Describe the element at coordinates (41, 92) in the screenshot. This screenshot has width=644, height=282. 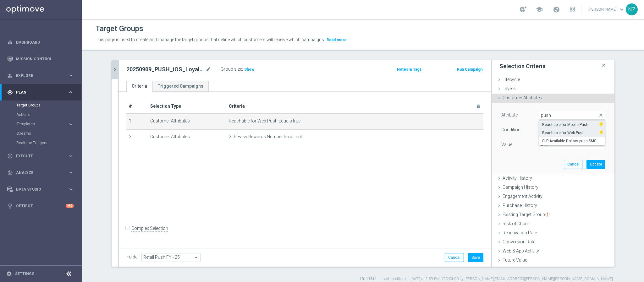
I see `button: gps_fixed Plan keyboard_arrow_right` at that location.